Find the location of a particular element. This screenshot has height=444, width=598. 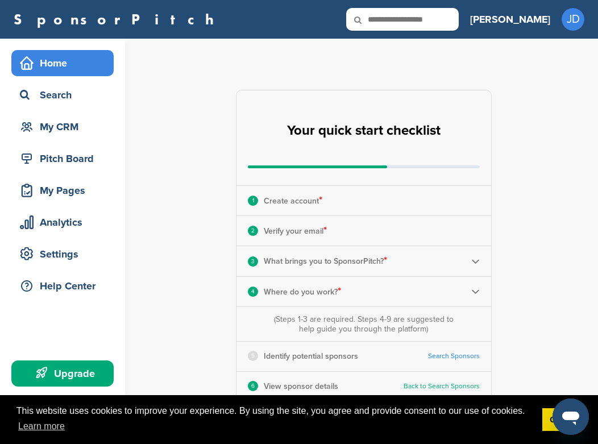

div: 4 is located at coordinates (253, 292).